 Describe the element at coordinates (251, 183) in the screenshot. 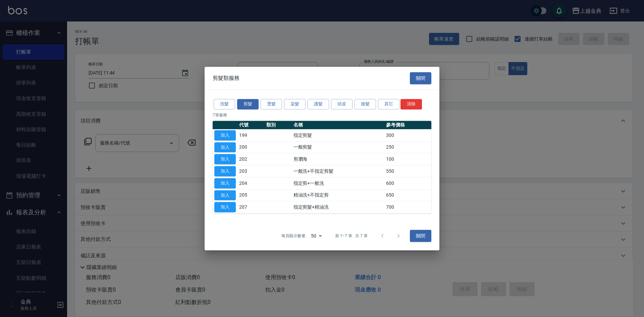

I see `td: 204` at that location.